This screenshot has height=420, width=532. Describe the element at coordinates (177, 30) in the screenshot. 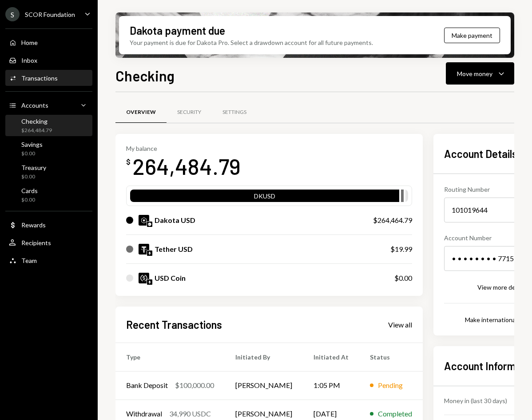

I see `div: Dakota payment due` at that location.